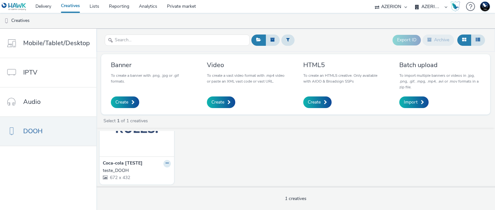 The height and width of the screenshot is (210, 495). What do you see at coordinates (248, 65) in the screenshot?
I see `h3: Video` at bounding box center [248, 65].